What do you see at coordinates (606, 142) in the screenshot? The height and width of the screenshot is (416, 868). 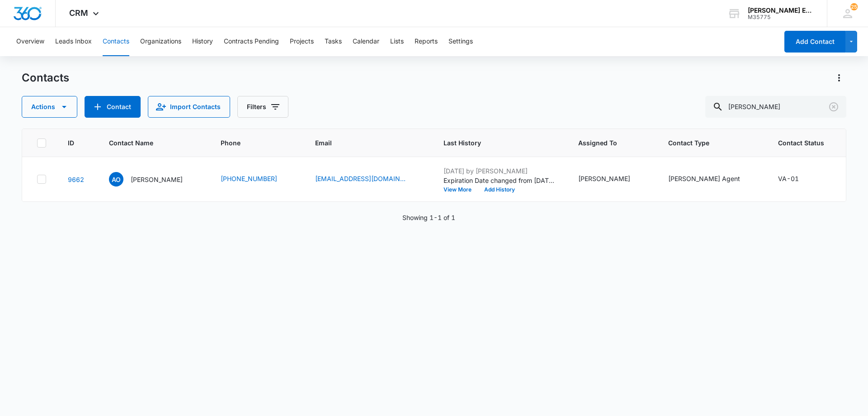 I see `span: Assigned To` at bounding box center [606, 142].